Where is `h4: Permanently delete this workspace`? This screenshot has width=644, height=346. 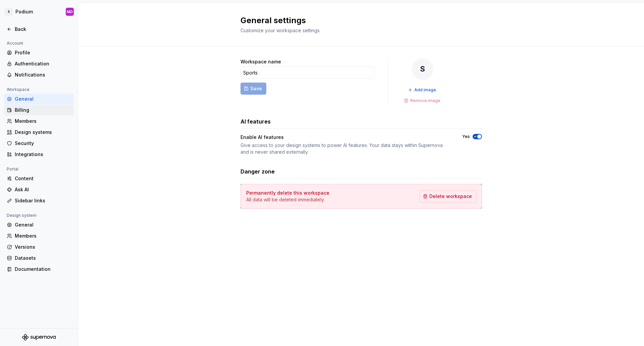
h4: Permanently delete this workspace is located at coordinates (288, 193).